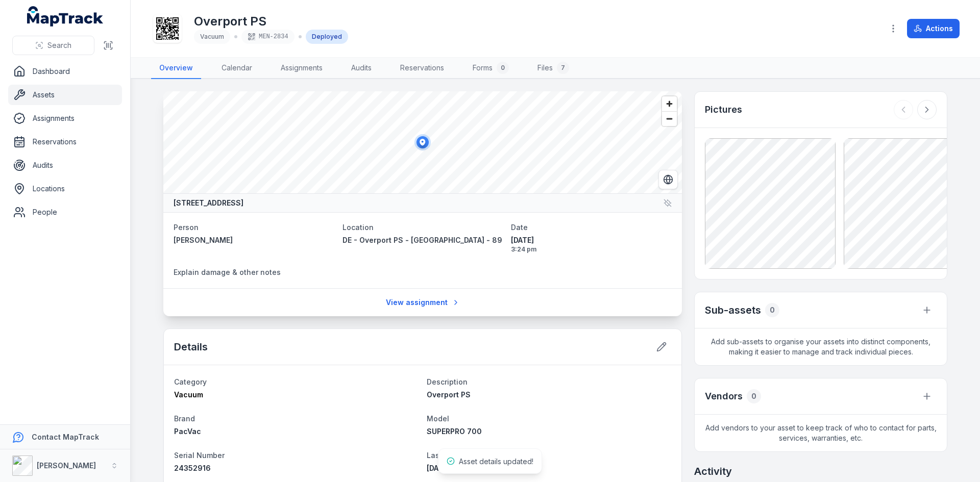 The width and height of the screenshot is (980, 482). Describe the element at coordinates (237, 68) in the screenshot. I see `a: Calendar` at that location.